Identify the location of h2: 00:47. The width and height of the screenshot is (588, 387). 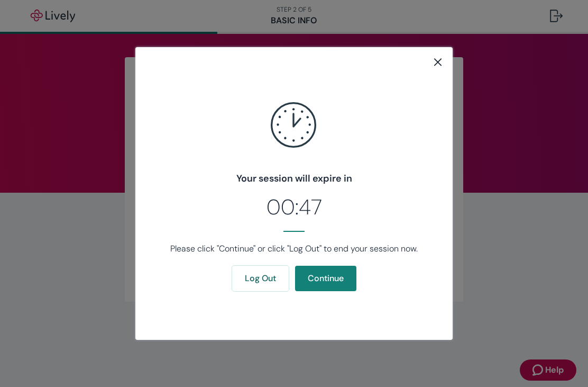
(294, 207).